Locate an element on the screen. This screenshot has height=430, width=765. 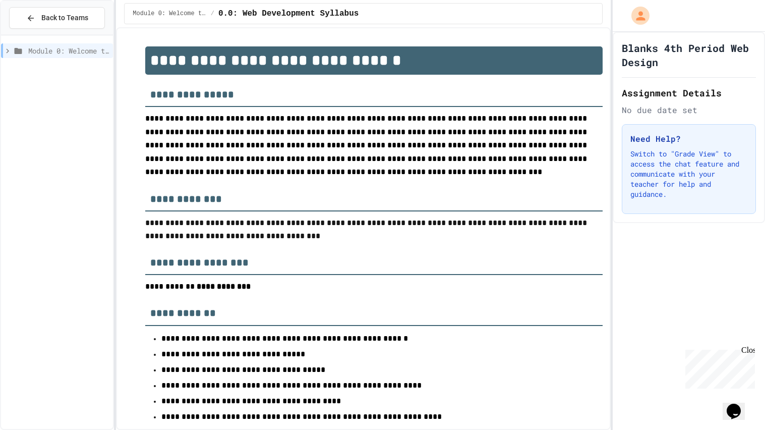
p: Switch to "Grade View" to access the chat feature and communicate with your teacher for help and ... is located at coordinates (689, 174).